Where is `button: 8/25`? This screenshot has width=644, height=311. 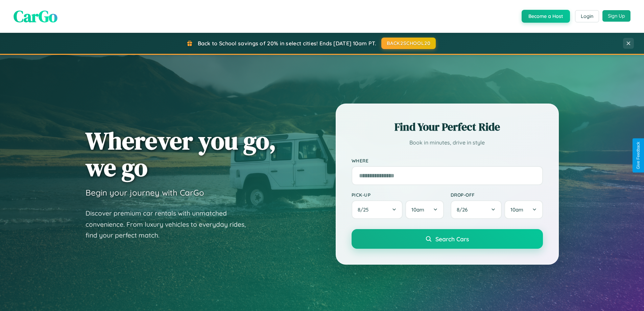
button: 8/25 is located at coordinates (377, 210).